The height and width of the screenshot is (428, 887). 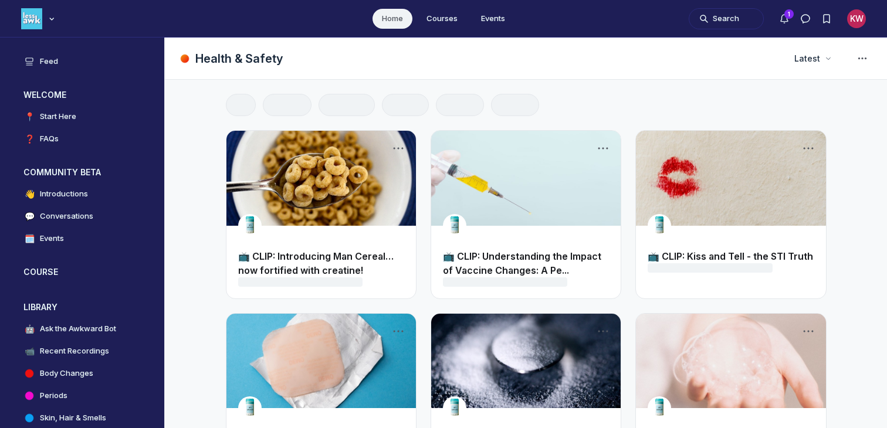 I want to click on h3: WELCOME, so click(x=45, y=95).